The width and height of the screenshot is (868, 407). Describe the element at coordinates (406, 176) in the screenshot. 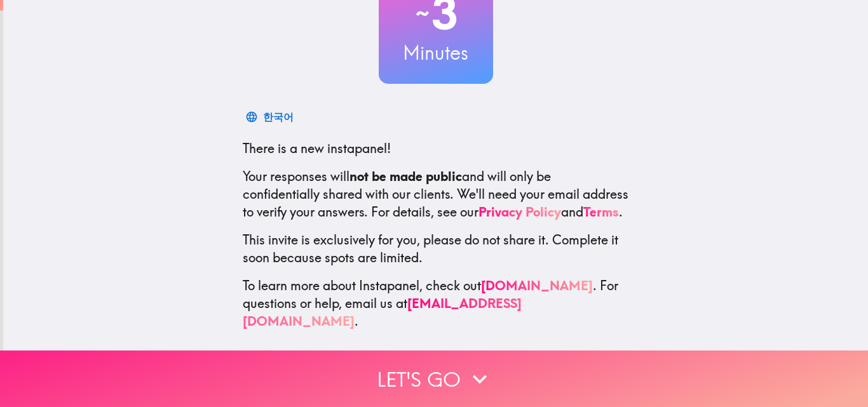

I see `b: not be made public` at that location.